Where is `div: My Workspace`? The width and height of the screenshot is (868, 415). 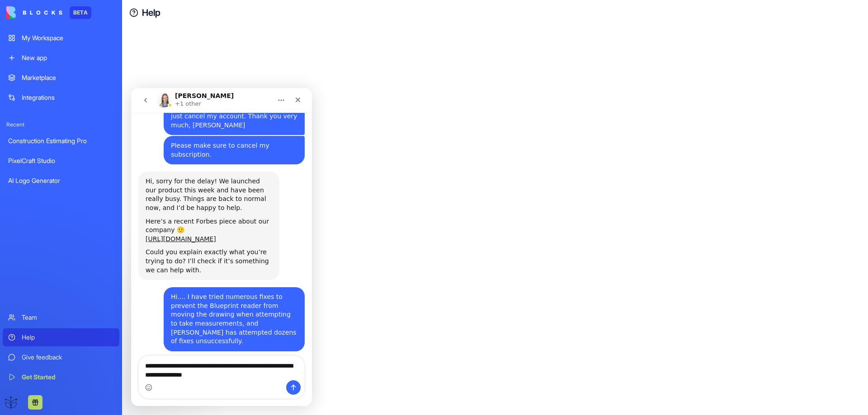
div: My Workspace is located at coordinates (68, 38).